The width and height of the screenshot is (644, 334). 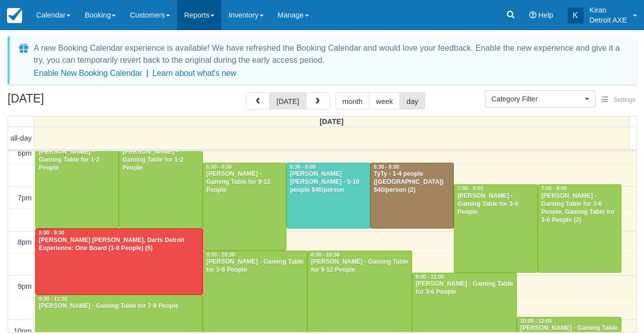 What do you see at coordinates (384, 101) in the screenshot?
I see `button: week` at bounding box center [384, 101].